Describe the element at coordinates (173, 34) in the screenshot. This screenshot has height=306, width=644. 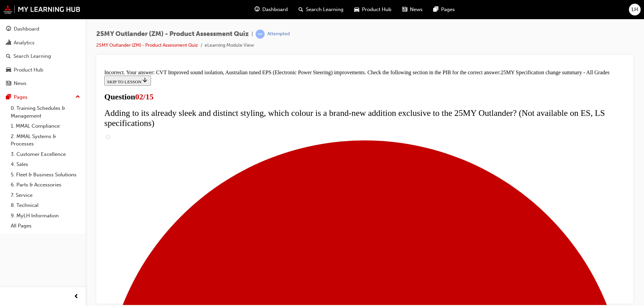
I see `span: 25MY Outlander (ZM) - Product Assessment Quiz` at that location.